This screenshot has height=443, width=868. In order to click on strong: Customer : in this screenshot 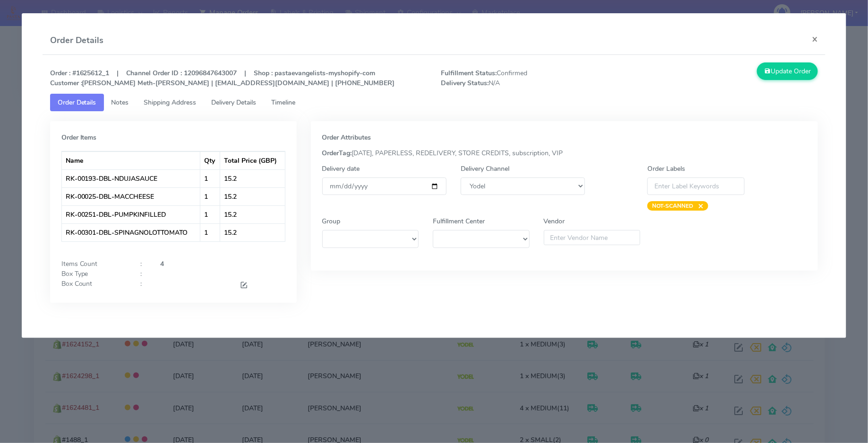, I will do `click(66, 83)`.